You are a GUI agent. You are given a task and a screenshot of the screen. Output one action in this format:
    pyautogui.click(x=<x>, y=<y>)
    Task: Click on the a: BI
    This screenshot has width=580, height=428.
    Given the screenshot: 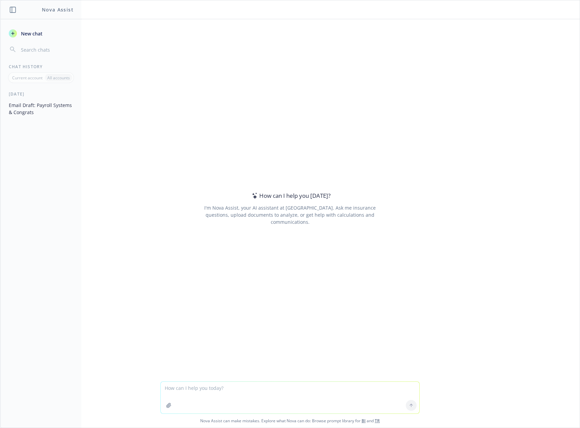 What is the action you would take?
    pyautogui.click(x=364, y=421)
    